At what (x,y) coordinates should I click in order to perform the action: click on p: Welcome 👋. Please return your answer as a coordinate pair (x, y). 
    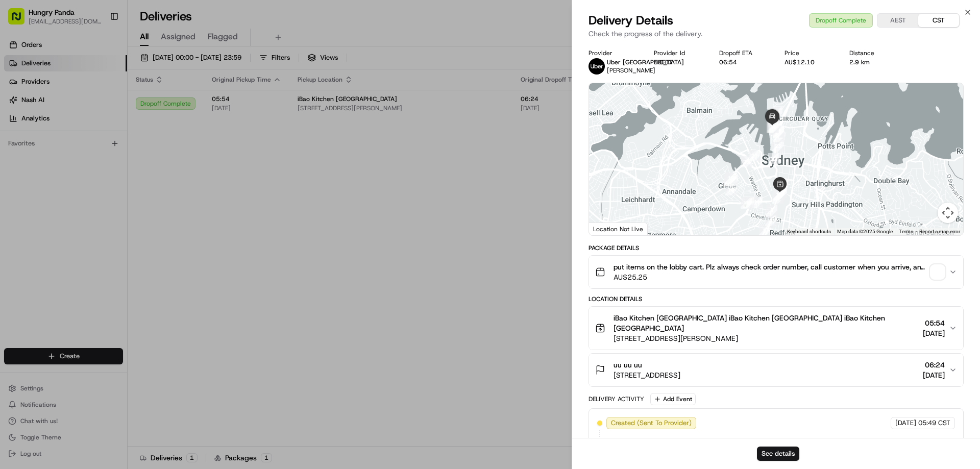
    Looking at the image, I should click on (98, 49).